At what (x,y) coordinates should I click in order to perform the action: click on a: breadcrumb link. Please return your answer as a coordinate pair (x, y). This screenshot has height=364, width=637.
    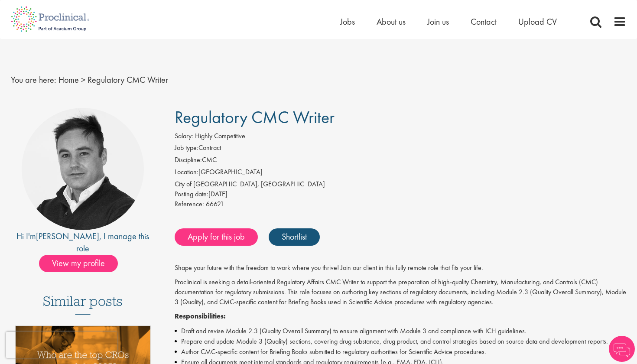
    Looking at the image, I should click on (69, 80).